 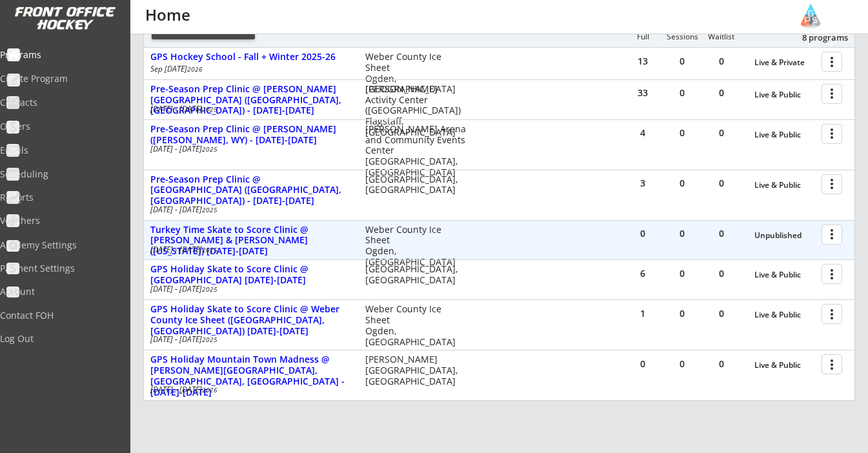 I want to click on div: 3, so click(x=643, y=183).